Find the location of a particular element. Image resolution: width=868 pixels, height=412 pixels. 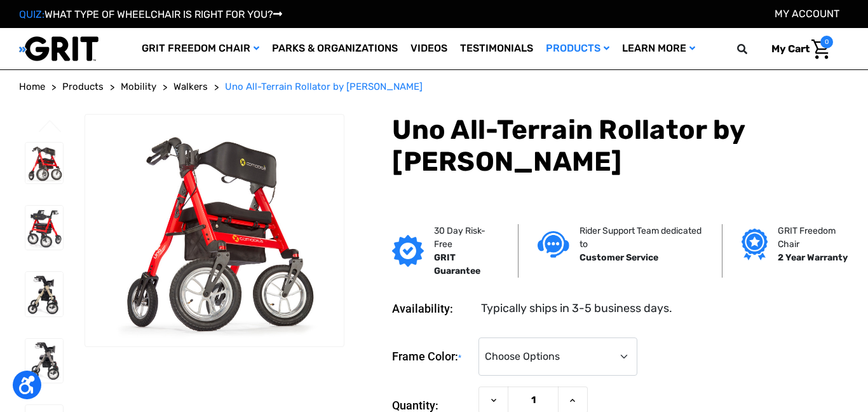

p: GRIT Freedom Chair is located at coordinates (815, 238).